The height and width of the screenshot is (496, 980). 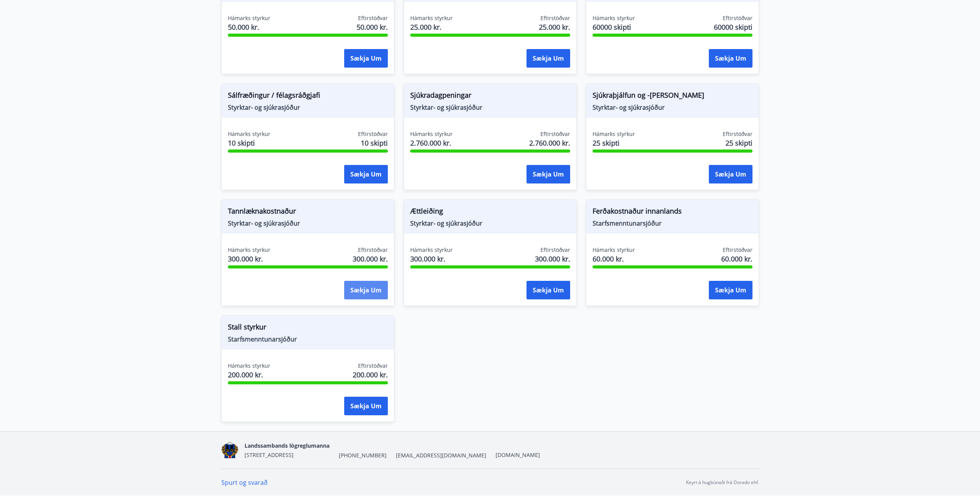 What do you see at coordinates (244, 482) in the screenshot?
I see `a: Spurt og svarað` at bounding box center [244, 482].